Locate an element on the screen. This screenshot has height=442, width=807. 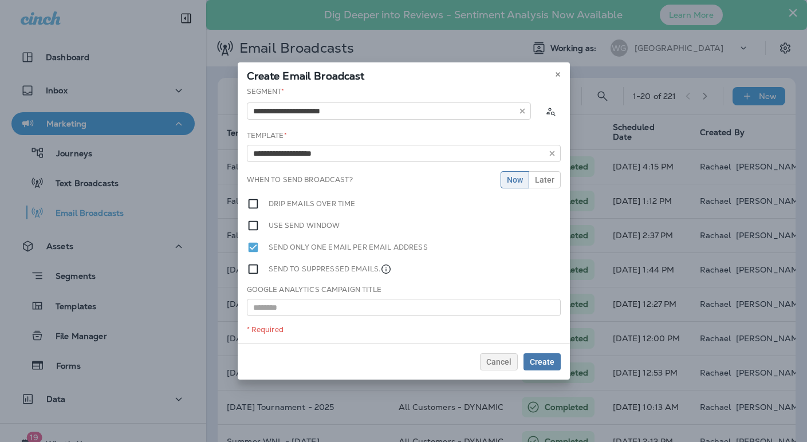
button: Create is located at coordinates (542, 362).